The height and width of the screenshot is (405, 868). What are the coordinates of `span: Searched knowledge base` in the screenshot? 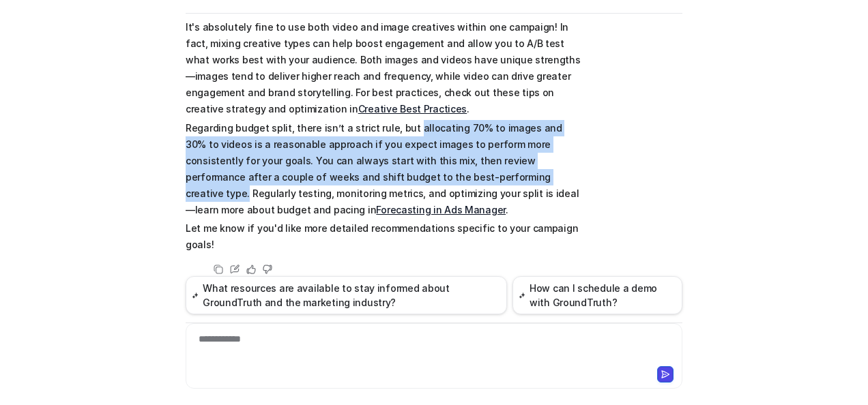 It's located at (241, 10).